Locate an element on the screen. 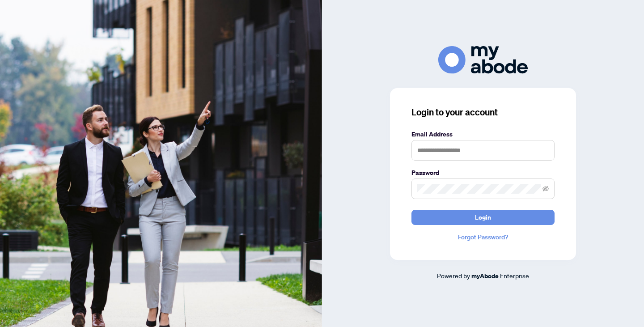  button: Login is located at coordinates (483, 217).